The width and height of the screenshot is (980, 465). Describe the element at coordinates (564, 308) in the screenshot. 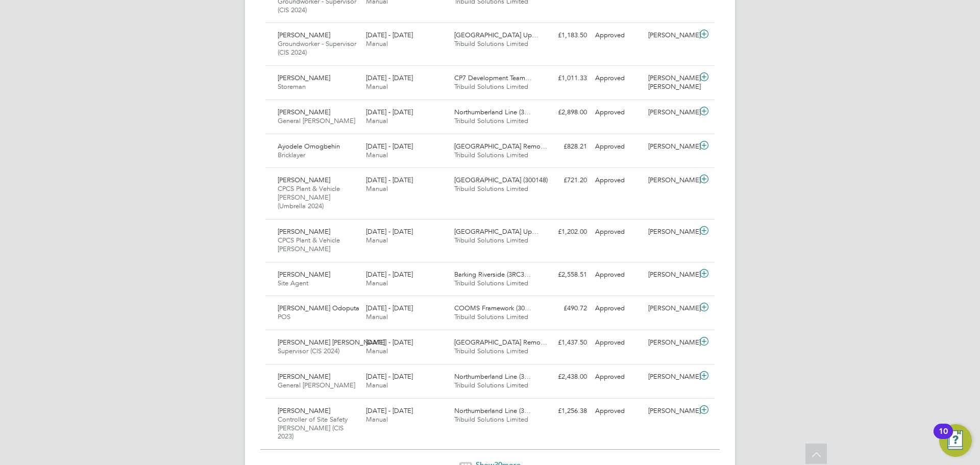

I see `div: £490.72` at that location.